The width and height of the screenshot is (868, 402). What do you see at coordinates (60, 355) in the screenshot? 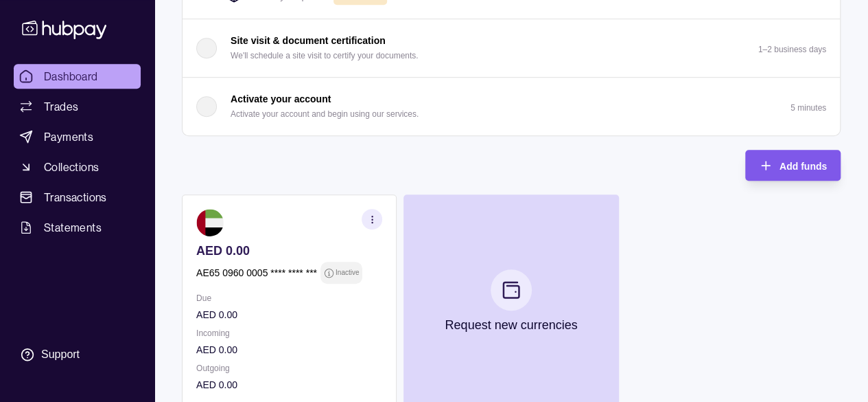
I see `div: Support` at bounding box center [60, 355].